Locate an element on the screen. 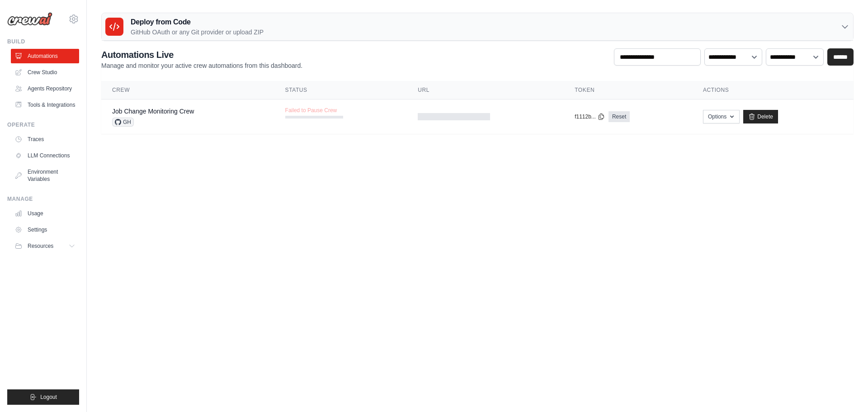 The width and height of the screenshot is (868, 412). a: Crew Studio is located at coordinates (45, 72).